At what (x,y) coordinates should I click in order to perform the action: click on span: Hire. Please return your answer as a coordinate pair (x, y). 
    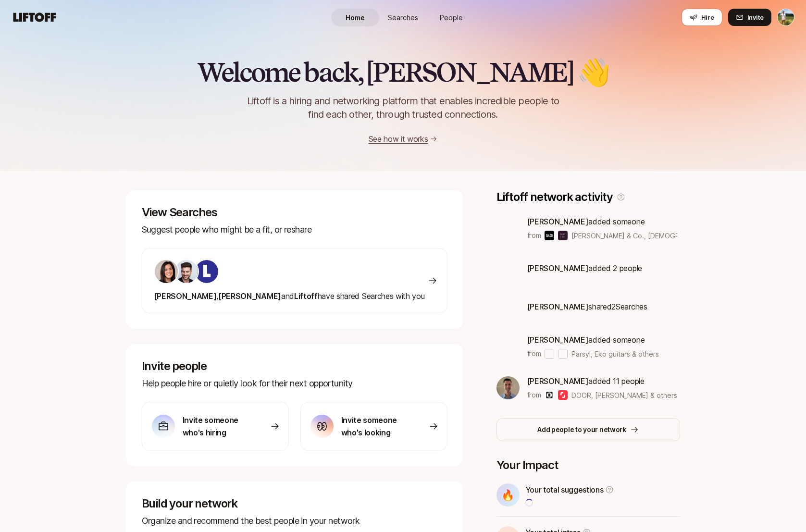
    Looking at the image, I should click on (707, 17).